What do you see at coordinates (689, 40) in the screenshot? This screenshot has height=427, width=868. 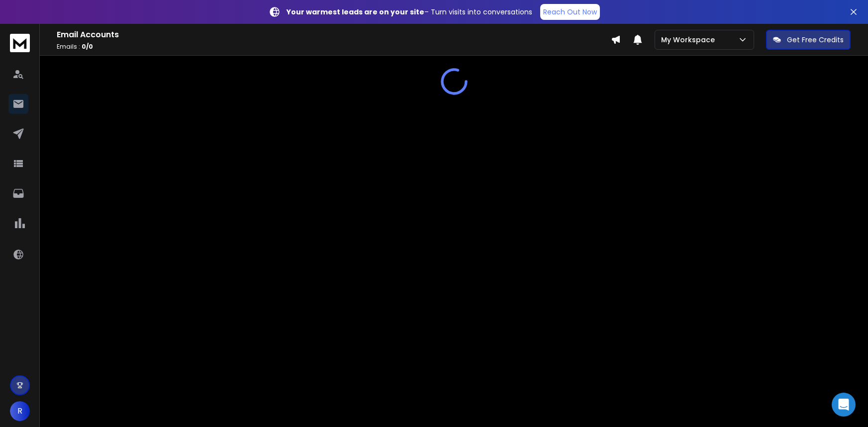 I see `p: My Workspace` at bounding box center [689, 40].